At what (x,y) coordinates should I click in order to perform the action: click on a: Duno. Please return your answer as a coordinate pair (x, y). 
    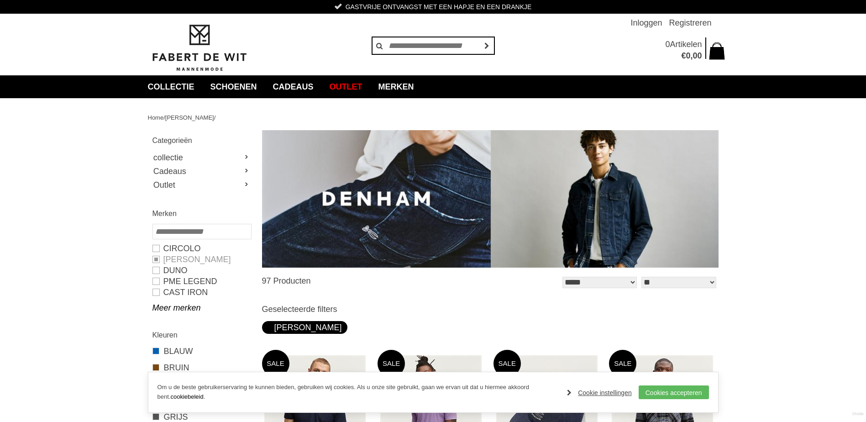
    Looking at the image, I should click on (201, 270).